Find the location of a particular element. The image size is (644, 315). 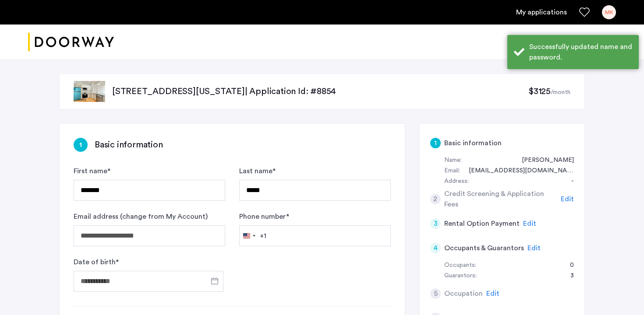

label: Email address (change from My Account) is located at coordinates (141, 216).